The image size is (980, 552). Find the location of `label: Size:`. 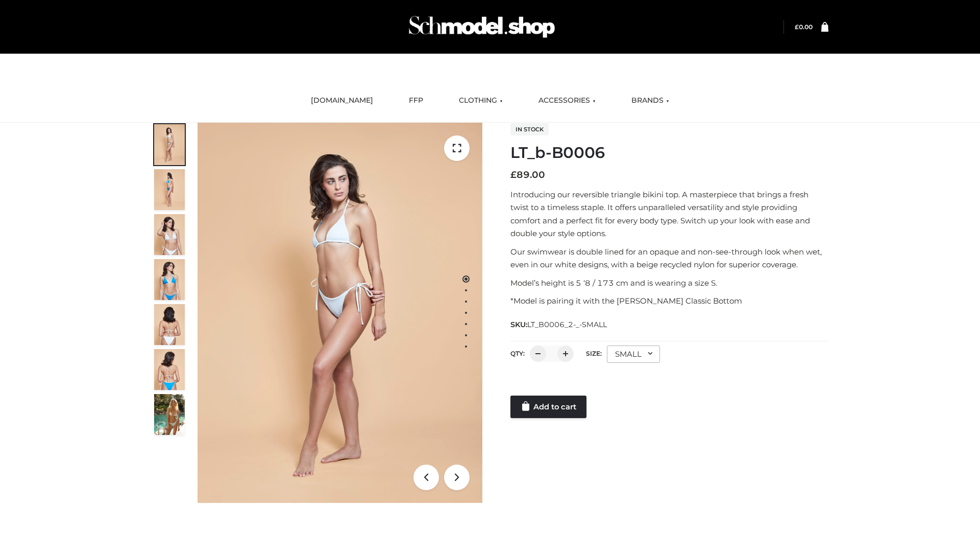

label: Size: is located at coordinates (593, 353).